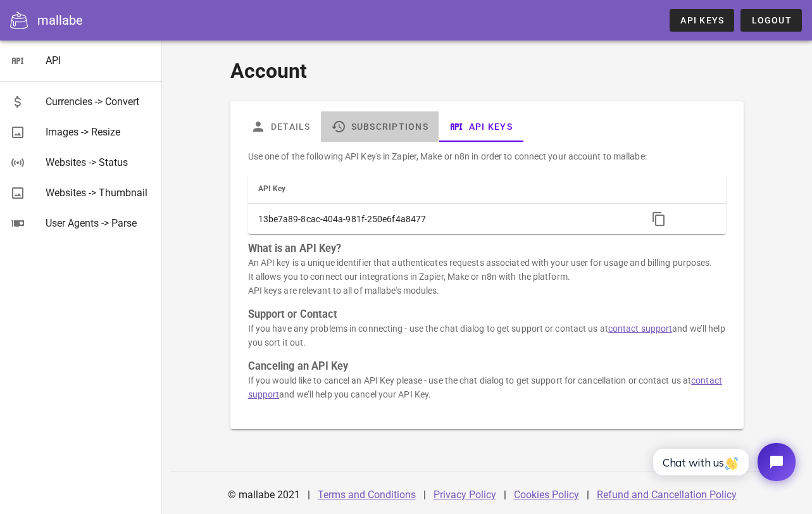 This screenshot has height=514, width=812. I want to click on a: Refund and Cancellation Policy, so click(667, 494).